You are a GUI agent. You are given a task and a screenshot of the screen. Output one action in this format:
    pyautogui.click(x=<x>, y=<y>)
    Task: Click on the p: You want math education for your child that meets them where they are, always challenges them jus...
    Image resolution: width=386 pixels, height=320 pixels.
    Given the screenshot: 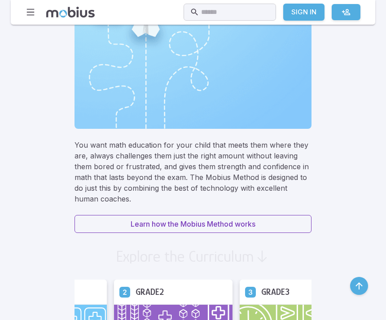 What is the action you would take?
    pyautogui.click(x=193, y=172)
    